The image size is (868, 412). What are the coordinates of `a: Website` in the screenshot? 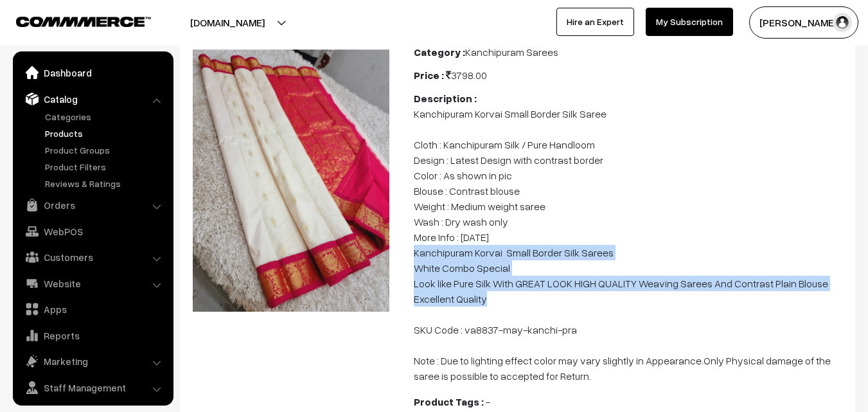 It's located at (93, 284).